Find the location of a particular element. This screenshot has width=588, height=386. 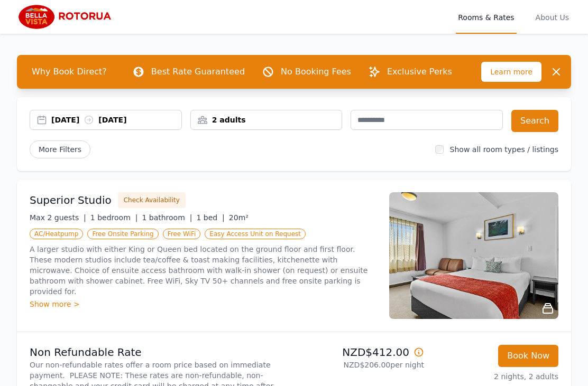

img: Bella Vista Rotorua is located at coordinates (68, 17).